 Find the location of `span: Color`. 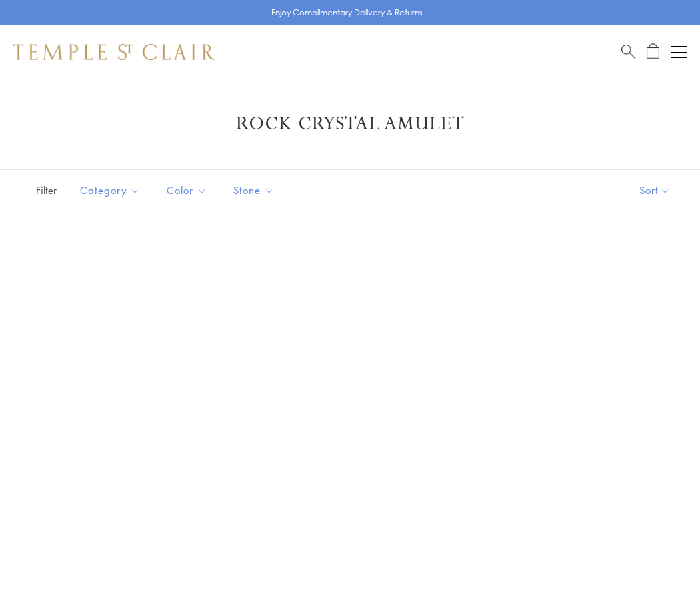

span: Color is located at coordinates (188, 189).